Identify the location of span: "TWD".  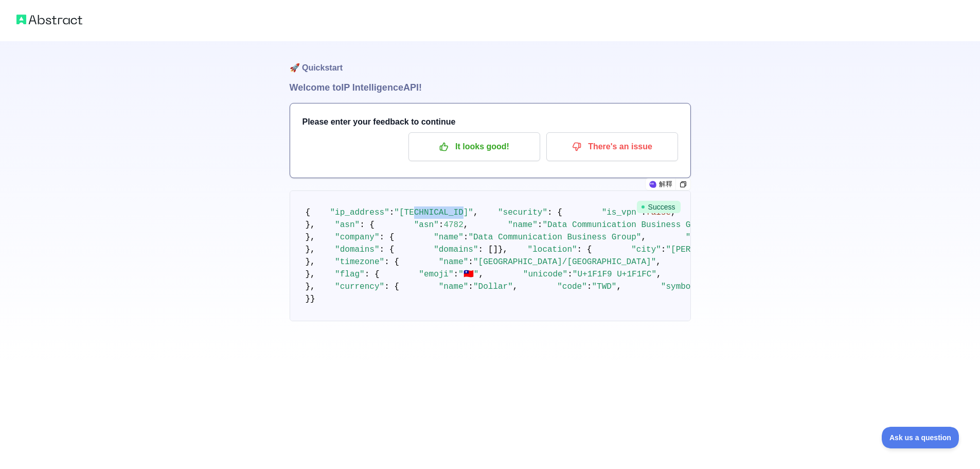
(604, 287).